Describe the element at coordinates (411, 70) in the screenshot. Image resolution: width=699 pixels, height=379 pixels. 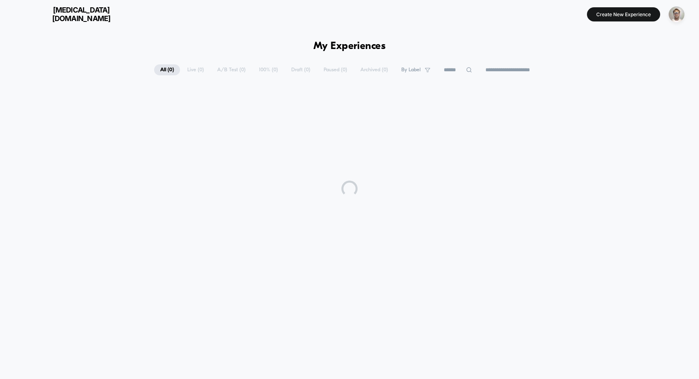
I see `span: By Label` at that location.